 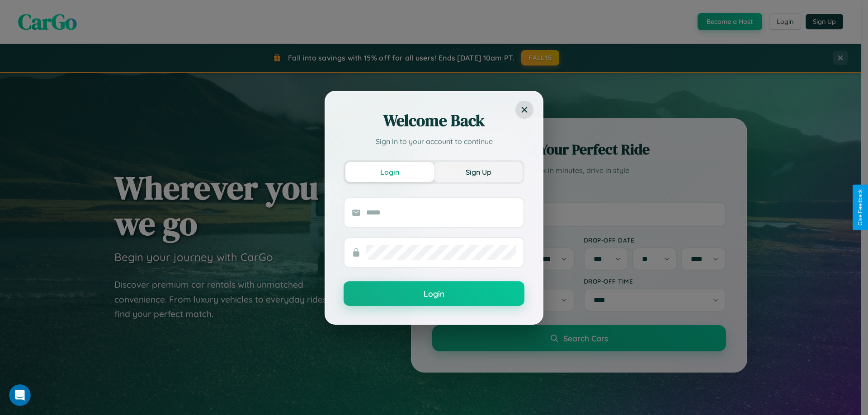 I want to click on div: Give Feedback, so click(x=861, y=207).